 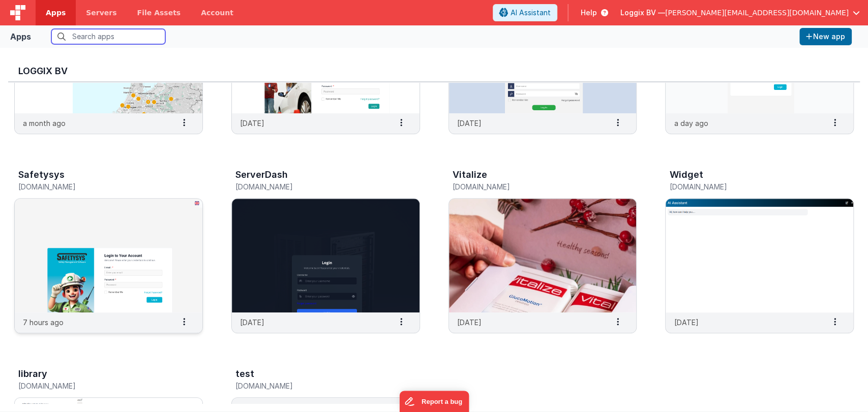 I want to click on span: Servers, so click(x=101, y=13).